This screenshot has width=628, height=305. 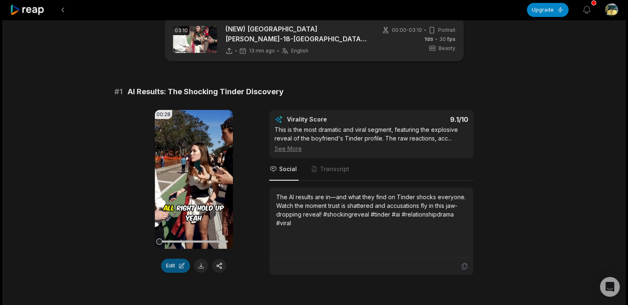 I want to click on div: 03:10, so click(x=181, y=31).